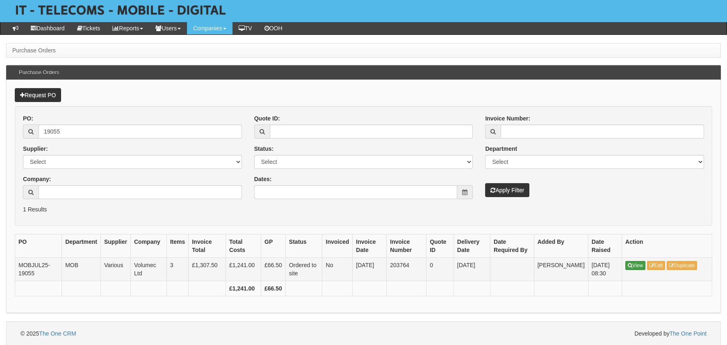 This screenshot has width=727, height=345. What do you see at coordinates (263, 179) in the screenshot?
I see `label: Dates:` at bounding box center [263, 179].